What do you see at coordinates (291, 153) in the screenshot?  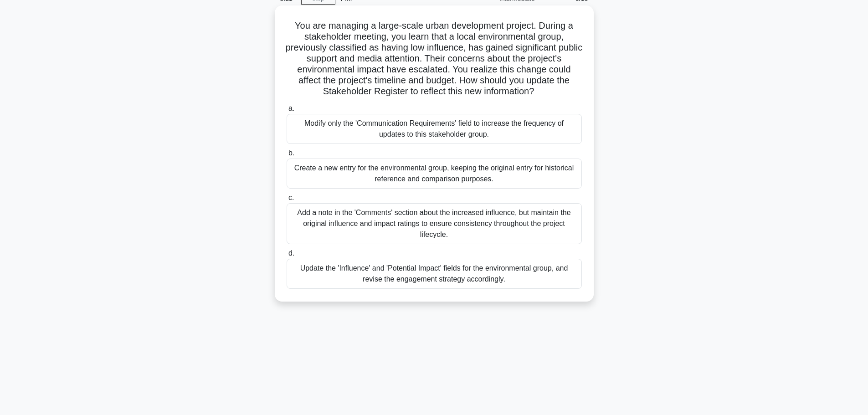 I see `span: b.` at bounding box center [291, 153].